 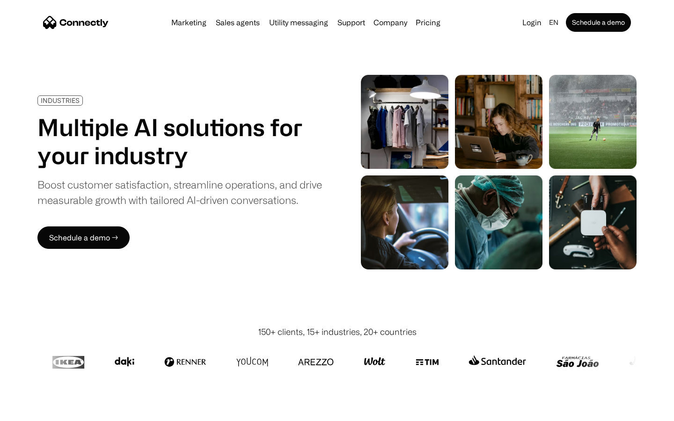 What do you see at coordinates (180, 141) in the screenshot?
I see `h1: Multiple AI solutions for your industry` at bounding box center [180, 141].